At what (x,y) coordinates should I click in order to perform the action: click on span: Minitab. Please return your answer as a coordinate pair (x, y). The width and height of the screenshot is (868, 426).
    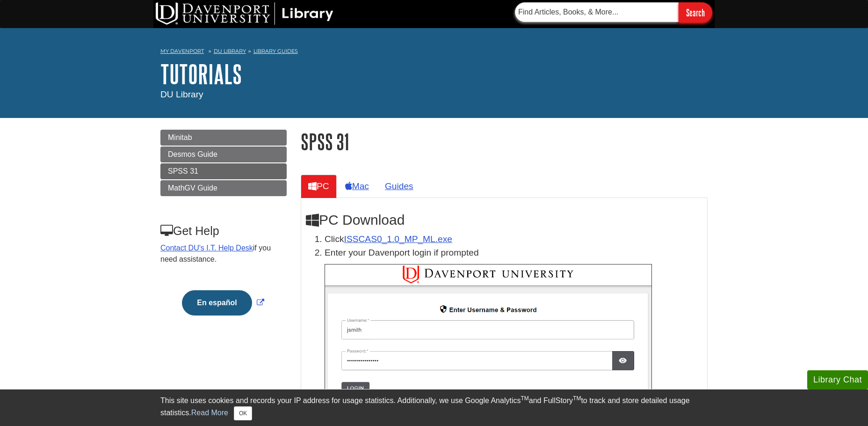
    Looking at the image, I should click on (180, 137).